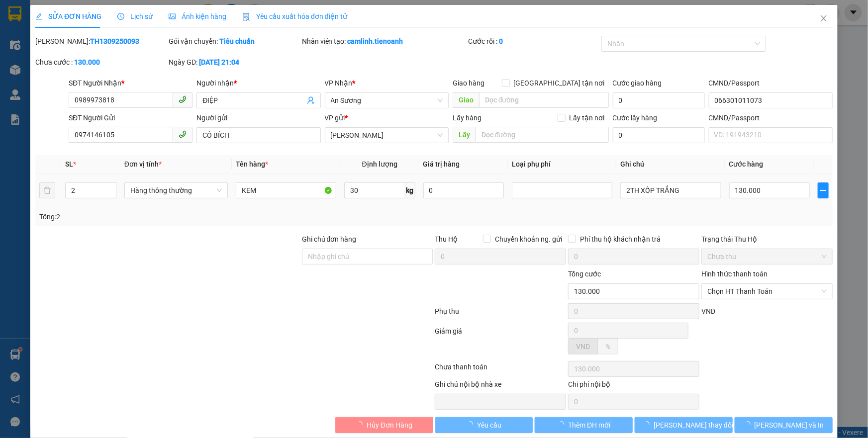 The width and height of the screenshot is (868, 438). What do you see at coordinates (115, 42) in the screenshot?
I see `b: TH1309250093` at bounding box center [115, 42].